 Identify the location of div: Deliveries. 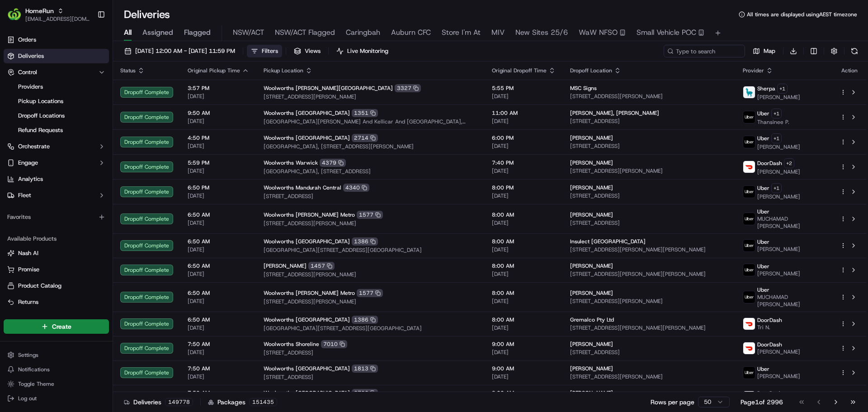
(159, 402).